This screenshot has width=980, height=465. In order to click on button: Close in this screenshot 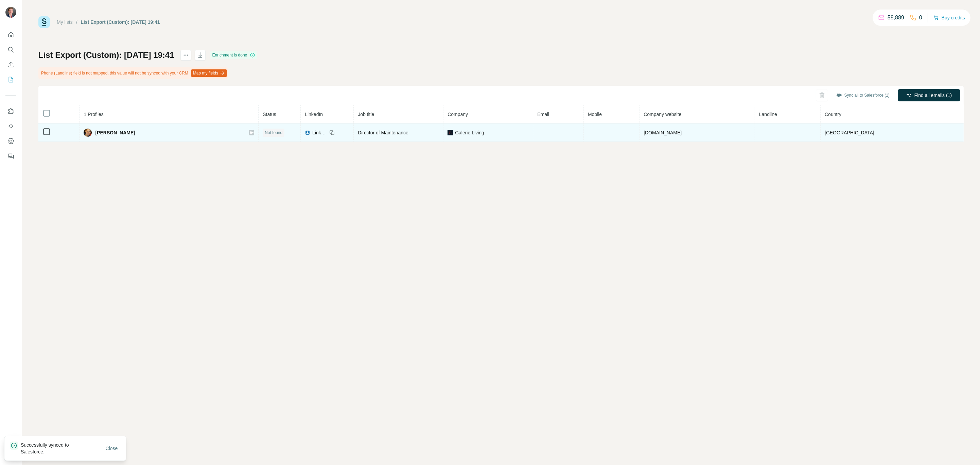, I will do `click(112, 448)`.